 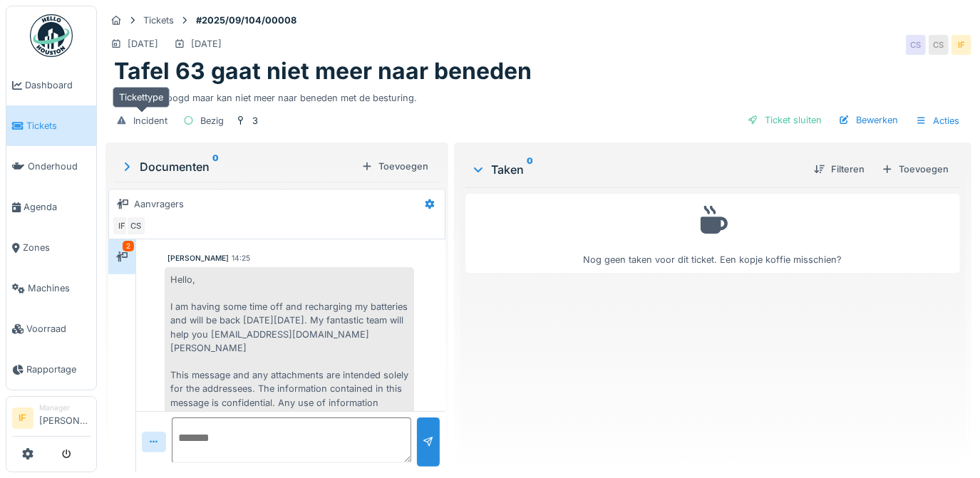 I want to click on div: Acties, so click(x=937, y=121).